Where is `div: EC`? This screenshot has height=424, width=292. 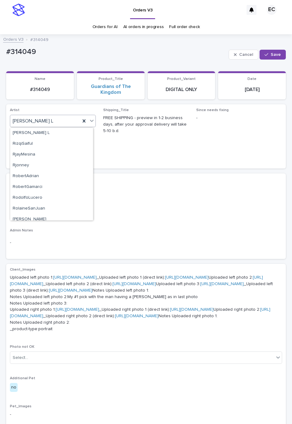
div: EC is located at coordinates (271, 10).